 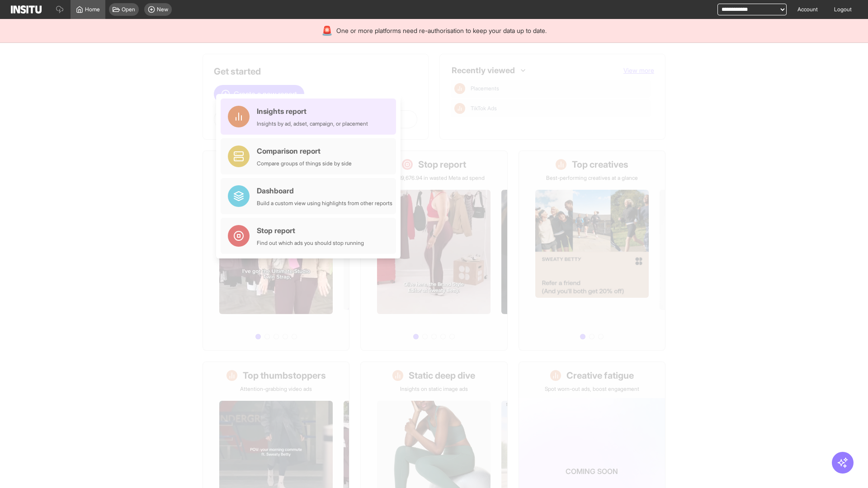 What do you see at coordinates (26, 10) in the screenshot?
I see `img: Logo` at bounding box center [26, 10].